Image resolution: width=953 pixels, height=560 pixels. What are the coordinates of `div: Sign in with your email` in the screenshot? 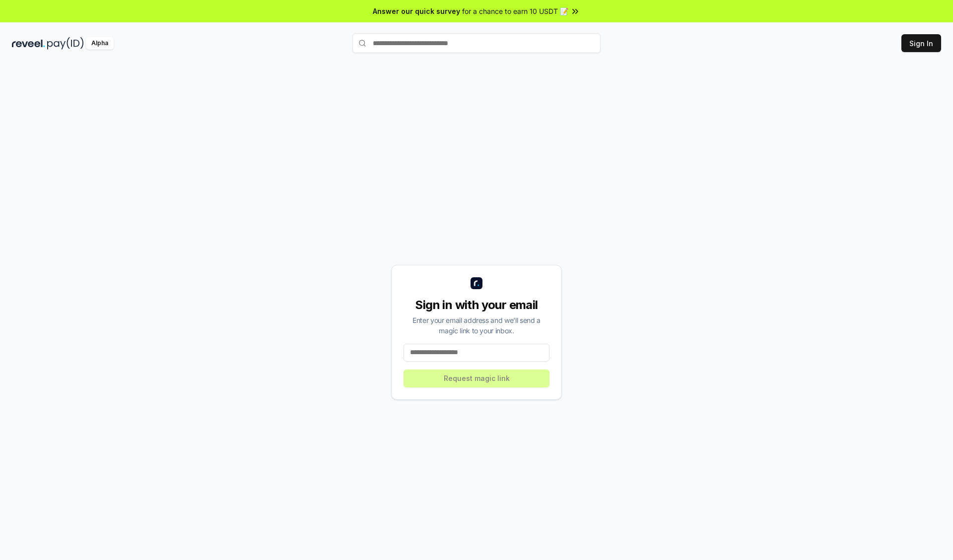 It's located at (476, 305).